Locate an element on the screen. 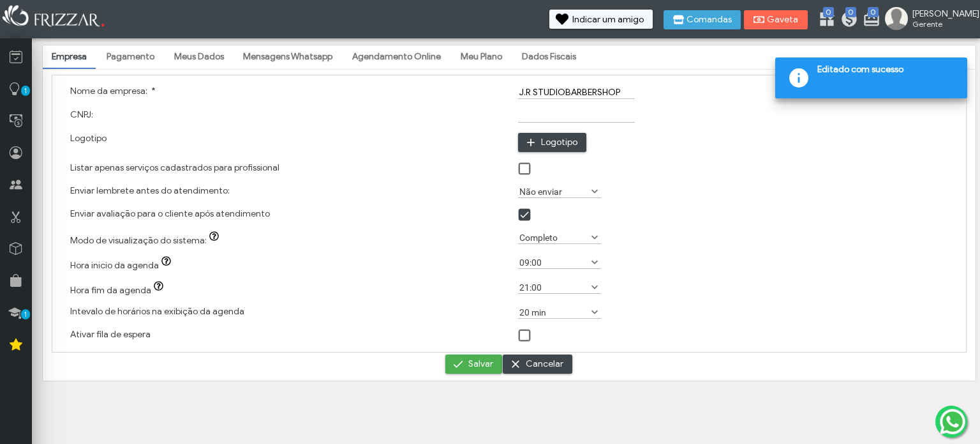 This screenshot has height=444, width=980. label: 20 min is located at coordinates (554, 312).